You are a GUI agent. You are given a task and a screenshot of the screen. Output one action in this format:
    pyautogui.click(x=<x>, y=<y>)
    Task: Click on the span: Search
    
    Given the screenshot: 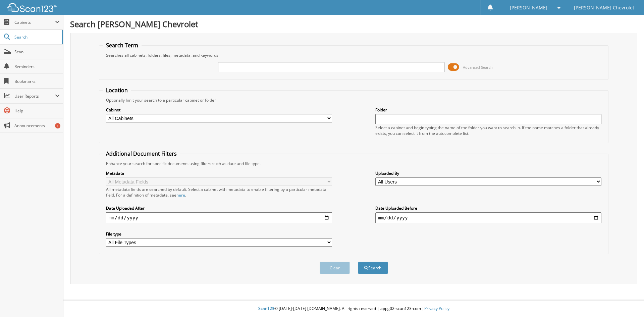 What is the action you would take?
    pyautogui.click(x=37, y=37)
    